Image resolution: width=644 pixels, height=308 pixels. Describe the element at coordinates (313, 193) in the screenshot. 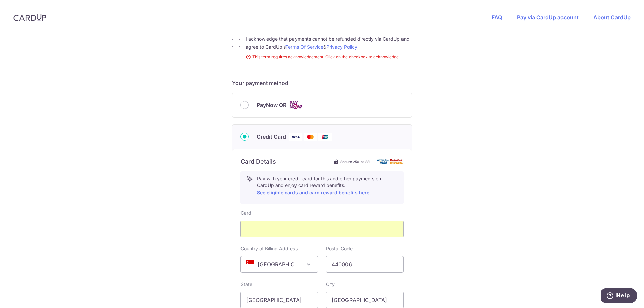

I see `a: See eligible cards and card reward benefits here` at that location.